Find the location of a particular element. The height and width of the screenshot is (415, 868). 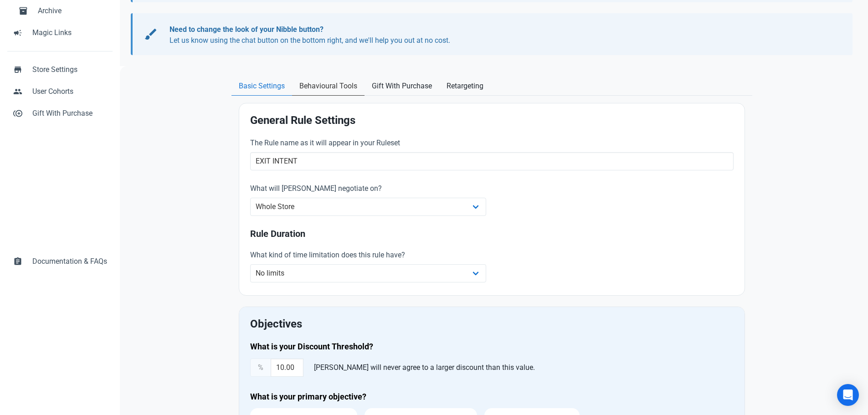

span: campaign is located at coordinates (17, 32).